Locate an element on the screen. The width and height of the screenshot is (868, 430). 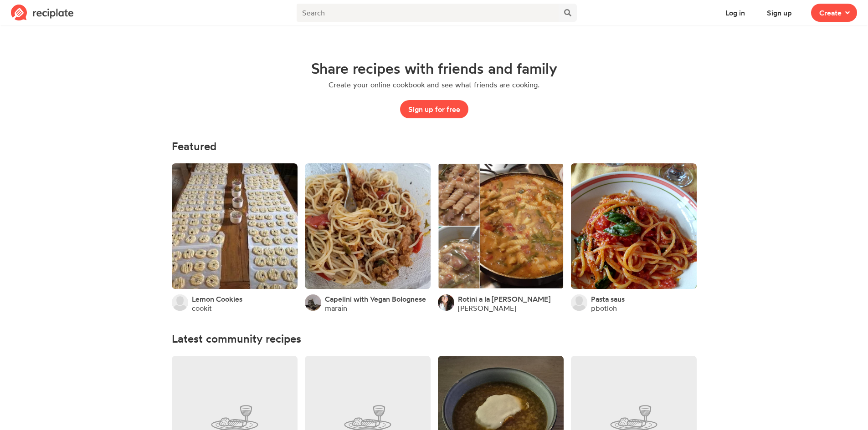
a: cookit is located at coordinates (202, 308).